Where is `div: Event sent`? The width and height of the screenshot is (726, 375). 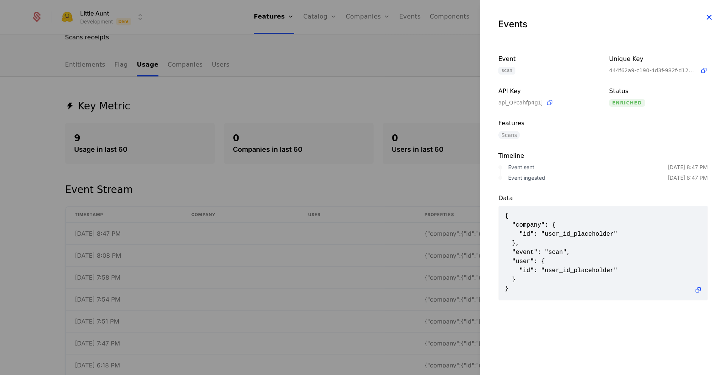
div: Event sent is located at coordinates (588, 167).